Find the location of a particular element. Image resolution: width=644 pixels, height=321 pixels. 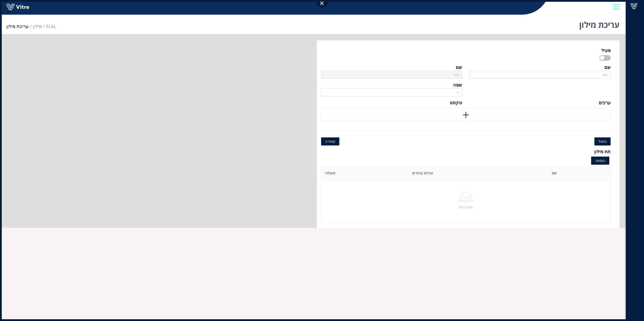

button: שמירה is located at coordinates (330, 142).